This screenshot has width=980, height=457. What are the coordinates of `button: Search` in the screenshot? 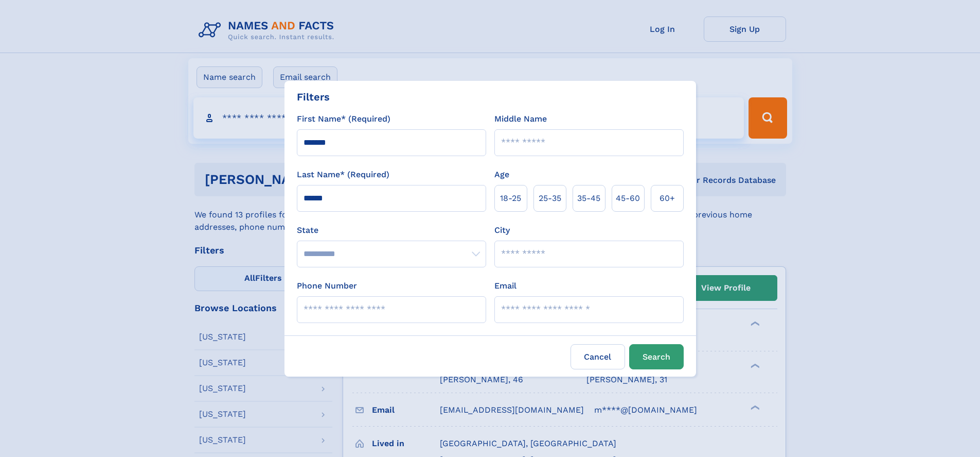 It's located at (656, 357).